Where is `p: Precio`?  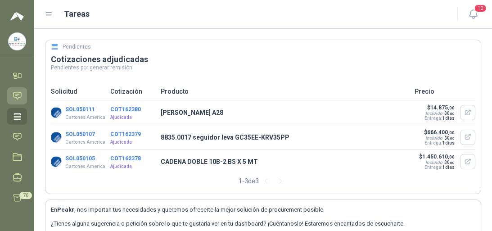 p: Precio is located at coordinates (444, 91).